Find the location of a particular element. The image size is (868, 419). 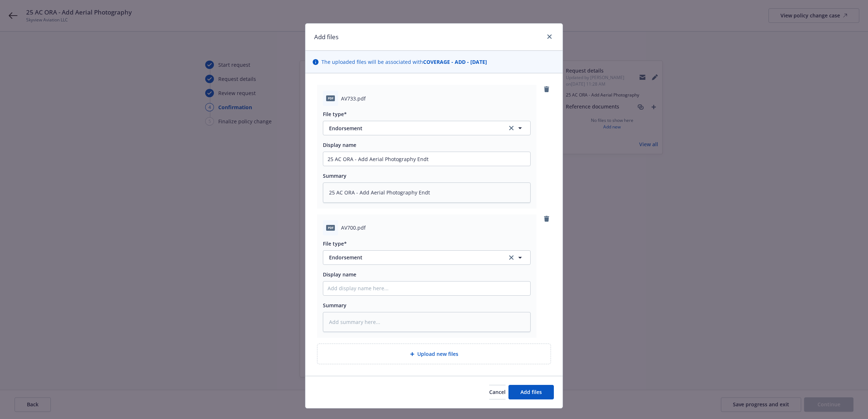

h1: Add files is located at coordinates (326, 37).